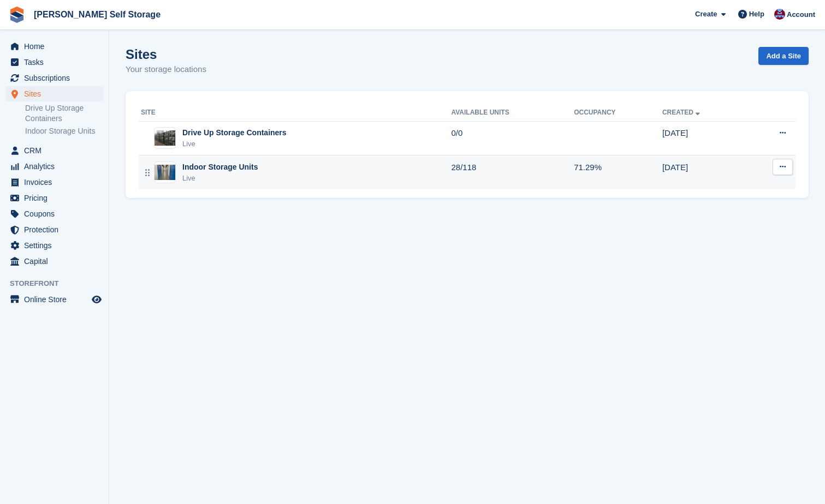 The width and height of the screenshot is (825, 504). Describe the element at coordinates (64, 113) in the screenshot. I see `a: Drive Up Storage Containers` at that location.